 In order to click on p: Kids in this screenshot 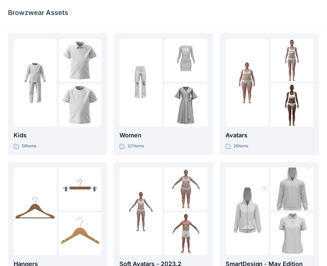, I will do `click(58, 135)`.